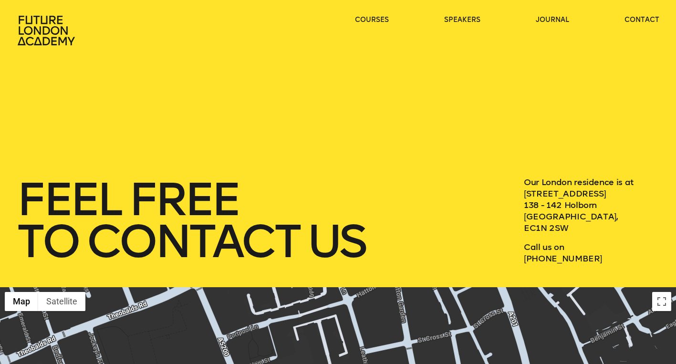  What do you see at coordinates (372, 20) in the screenshot?
I see `a: courses` at bounding box center [372, 20].